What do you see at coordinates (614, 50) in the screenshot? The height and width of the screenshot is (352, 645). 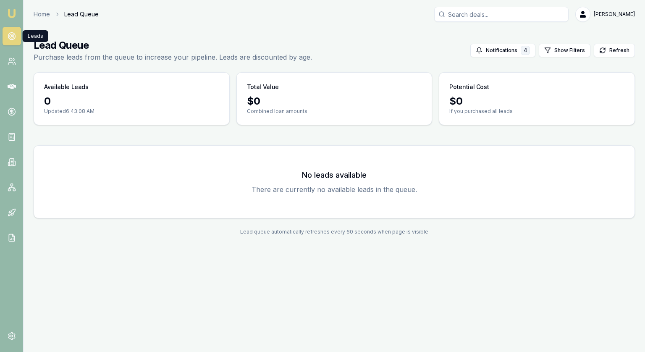 I see `button: Refresh` at bounding box center [614, 50].